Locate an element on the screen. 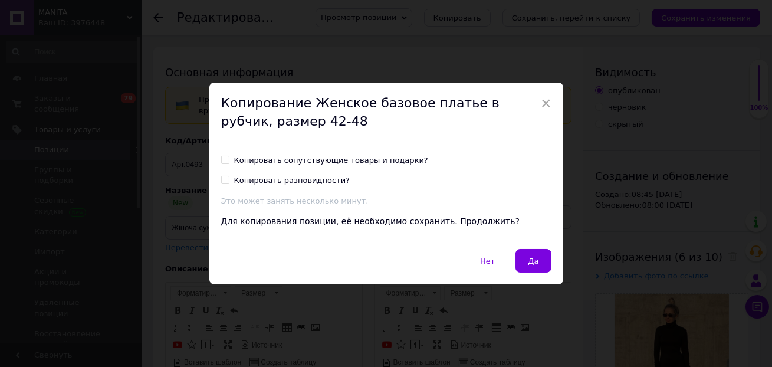 This screenshot has width=772, height=367. body: Визуальный текстовый редактор, 76885124-7B13-40F4-9BB0-12F78F4AB995 is located at coordinates (98, 104).